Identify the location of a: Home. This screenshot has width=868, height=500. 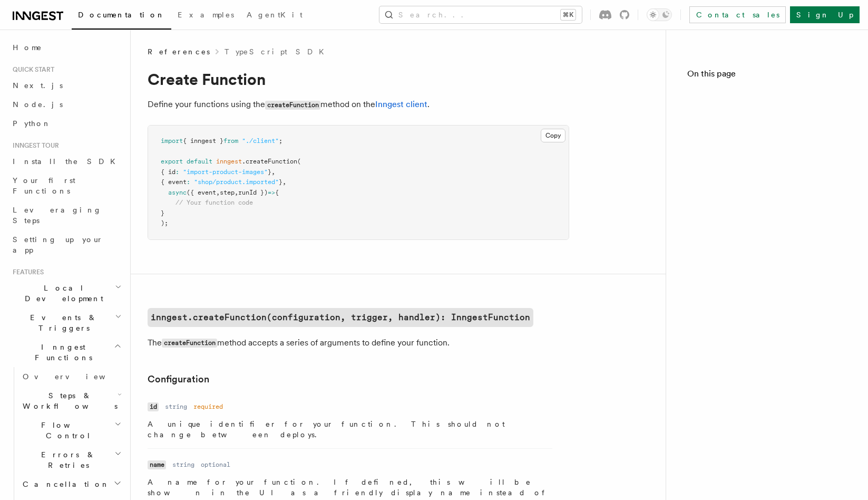
(66, 47).